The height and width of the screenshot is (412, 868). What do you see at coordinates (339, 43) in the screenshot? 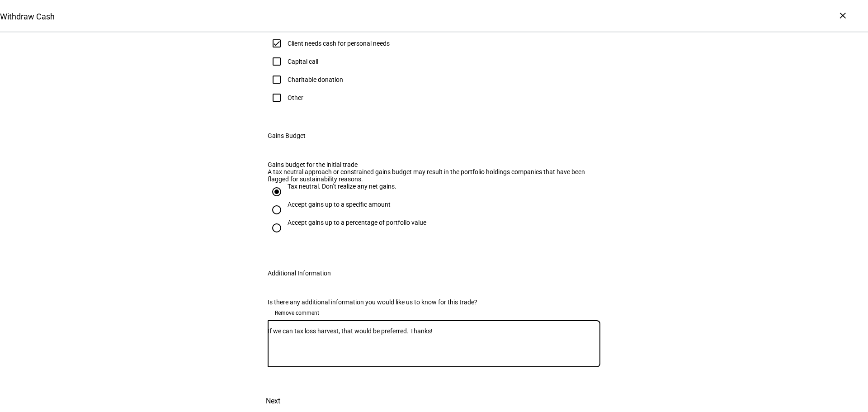
I see `div: Client needs cash for personal needs` at bounding box center [339, 43].